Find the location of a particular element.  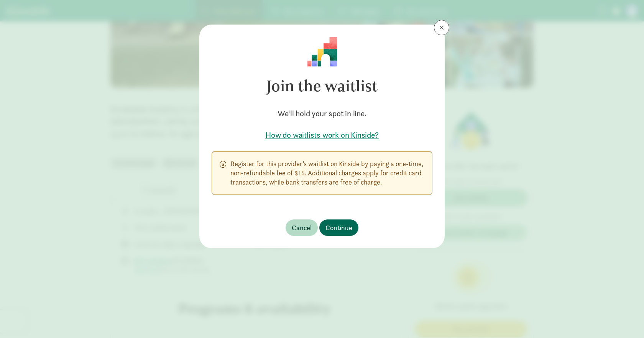

p: Register for this provider’s waitlist on Kinside by paying a one-time, non-refundable fee of $15.... is located at coordinates (327, 173).